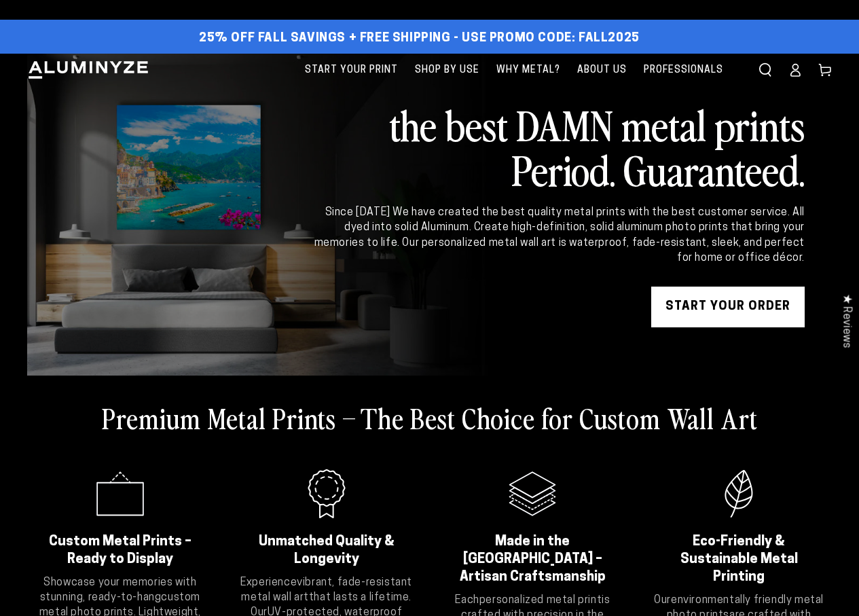  I want to click on a: Shop By Use, so click(447, 70).